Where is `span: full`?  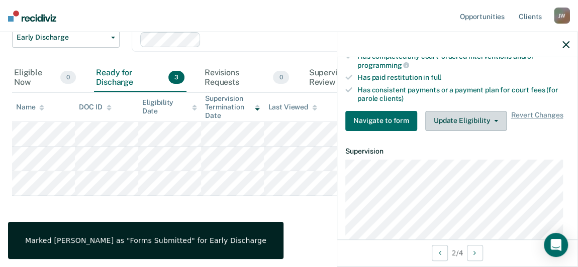 span: full is located at coordinates (436, 77).